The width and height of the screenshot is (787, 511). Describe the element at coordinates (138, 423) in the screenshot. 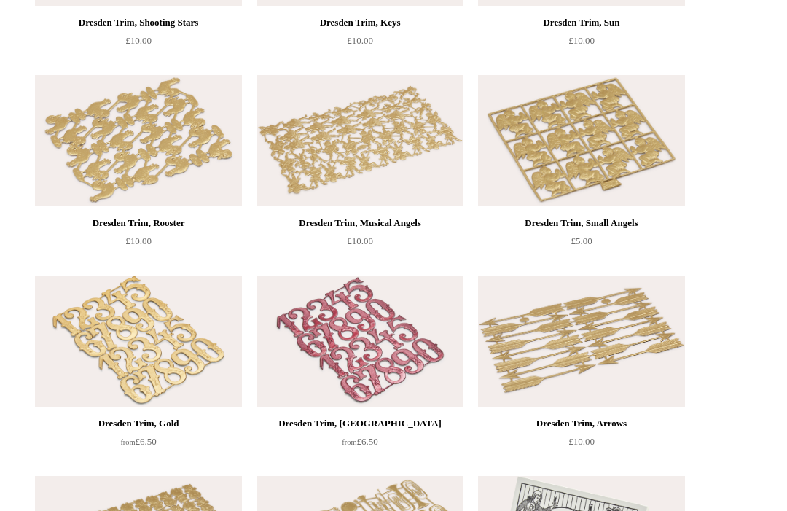

I see `div: Dresden Trim, Gold` at that location.